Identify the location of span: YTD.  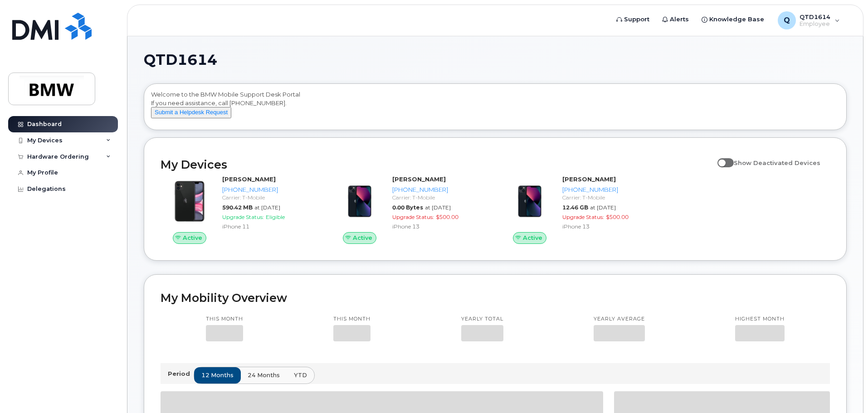
(301, 375).